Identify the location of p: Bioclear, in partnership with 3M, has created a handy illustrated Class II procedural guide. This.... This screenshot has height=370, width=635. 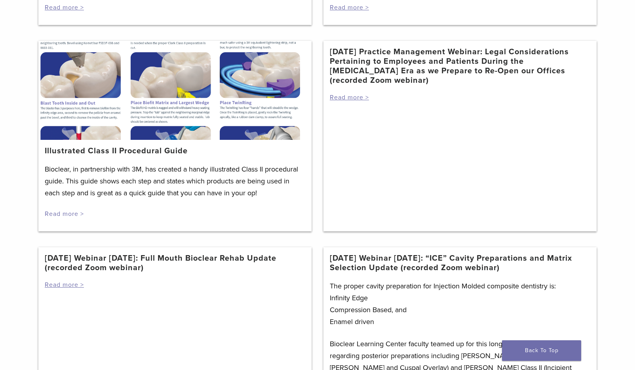
(175, 181).